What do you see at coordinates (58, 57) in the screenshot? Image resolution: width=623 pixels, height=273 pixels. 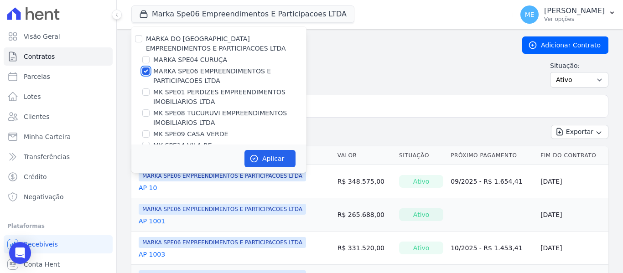 I see `a: Contratos` at bounding box center [58, 57].